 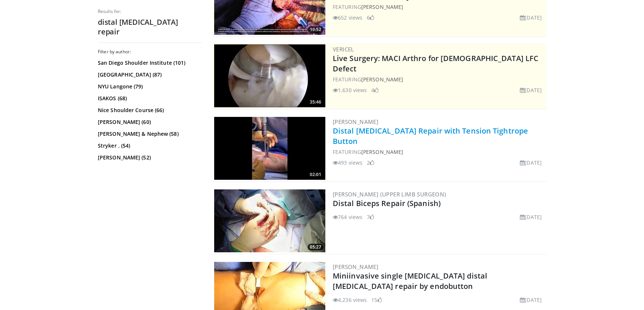 What do you see at coordinates (315, 174) in the screenshot?
I see `span: 02:01` at bounding box center [315, 174].